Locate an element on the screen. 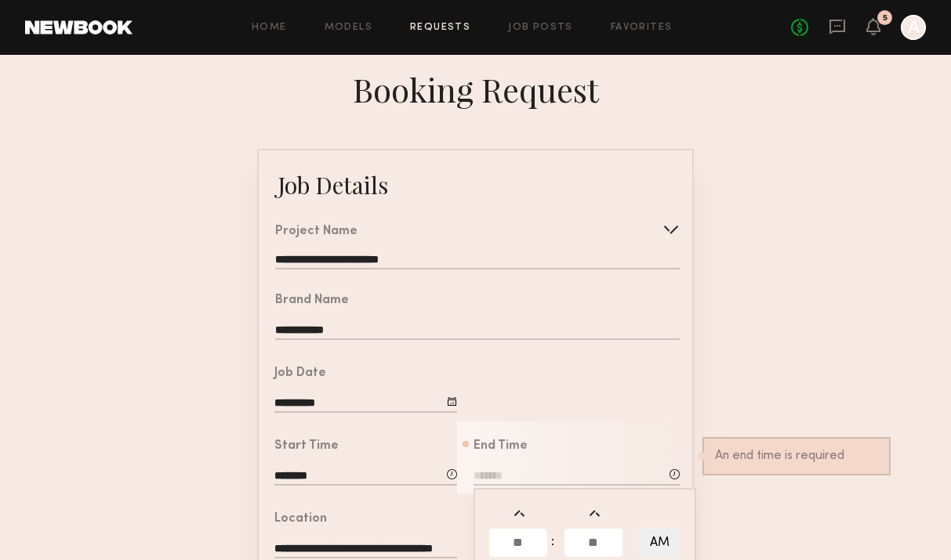 The height and width of the screenshot is (560, 951). a: Models is located at coordinates (348, 28).